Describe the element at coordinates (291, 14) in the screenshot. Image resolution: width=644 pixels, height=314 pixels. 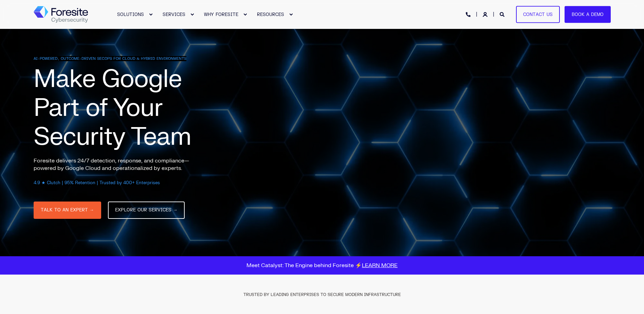
I see `div: Expand RESOURCES` at that location.